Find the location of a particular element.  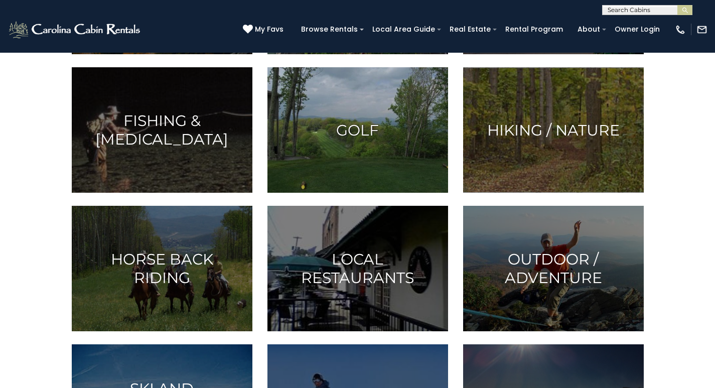

a: Local Area Guide is located at coordinates (403, 29).